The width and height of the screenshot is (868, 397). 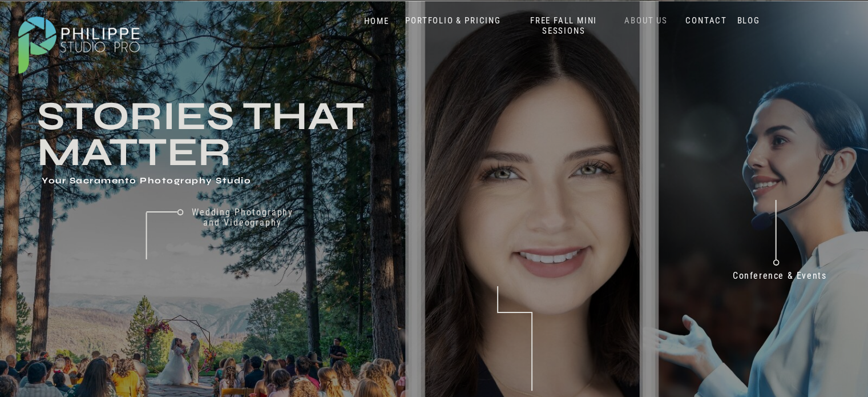 I want to click on nav: HOME, so click(x=376, y=21).